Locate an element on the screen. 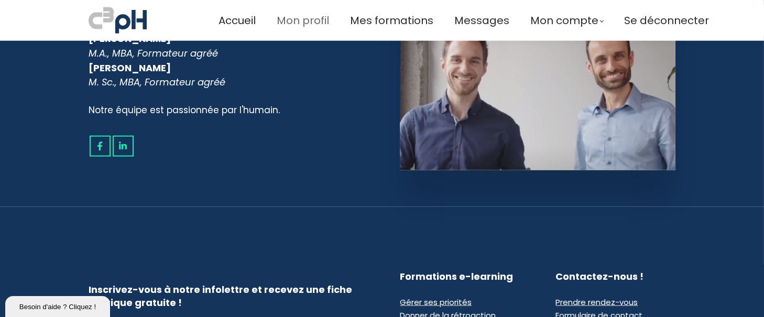  h3: Formations e-learning is located at coordinates (460, 276).